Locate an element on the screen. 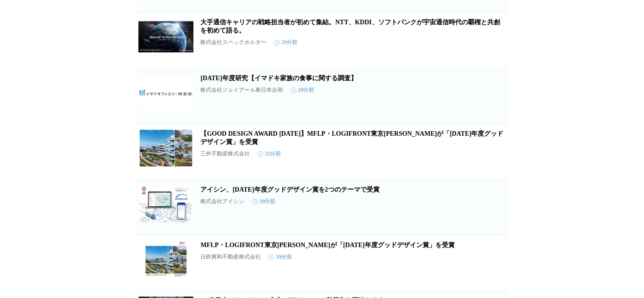  p: 株式会社スペックホルダー is located at coordinates (234, 42).